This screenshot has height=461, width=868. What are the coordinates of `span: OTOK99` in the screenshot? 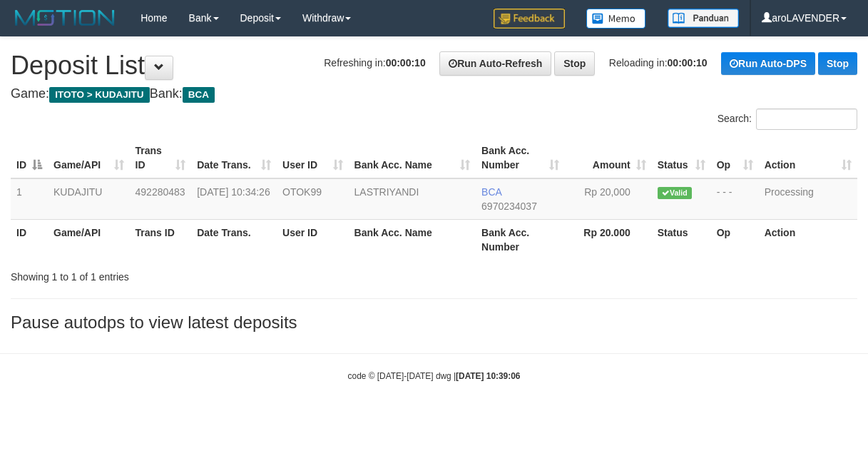 It's located at (302, 192).